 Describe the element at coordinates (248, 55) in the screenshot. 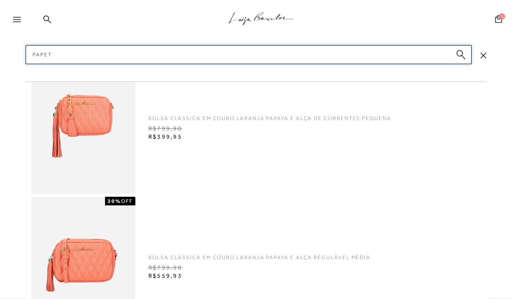

I see `input: Buscar.` at that location.